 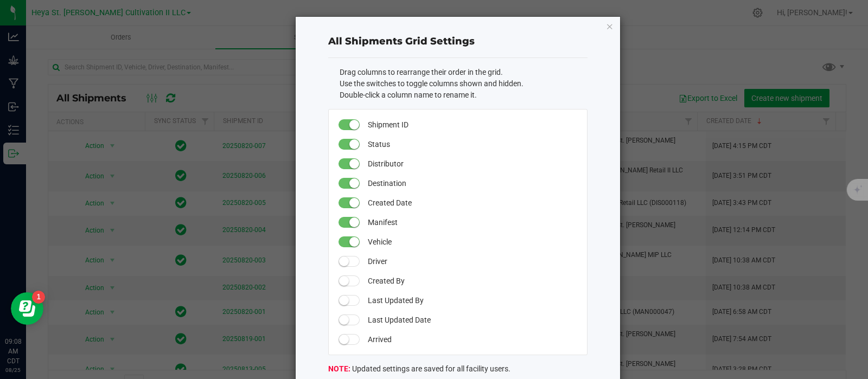 I want to click on span: Updated settings are saved for all facility users., so click(x=420, y=369).